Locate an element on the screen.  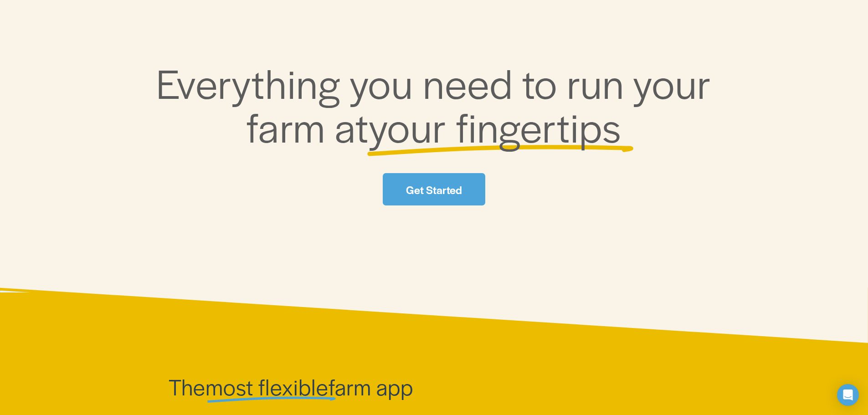
span: farm app is located at coordinates (371, 387).